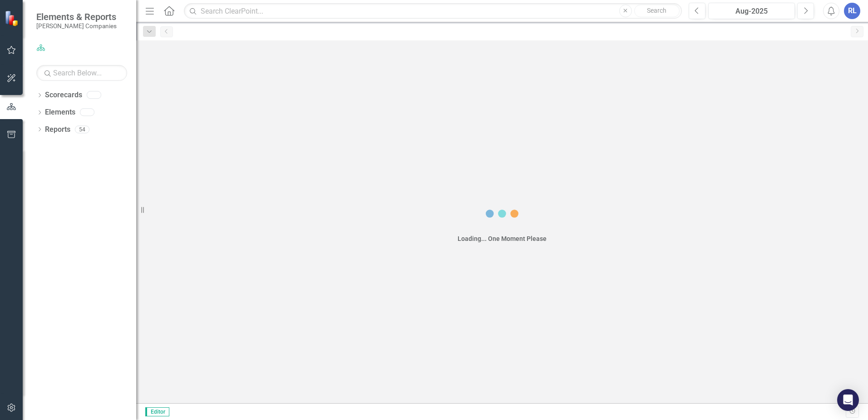 This screenshot has height=420, width=868. I want to click on div: Aug-2025, so click(751, 12).